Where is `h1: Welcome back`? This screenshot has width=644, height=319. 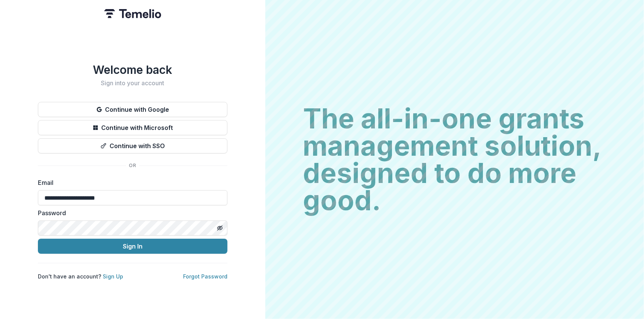 h1: Welcome back is located at coordinates (133, 70).